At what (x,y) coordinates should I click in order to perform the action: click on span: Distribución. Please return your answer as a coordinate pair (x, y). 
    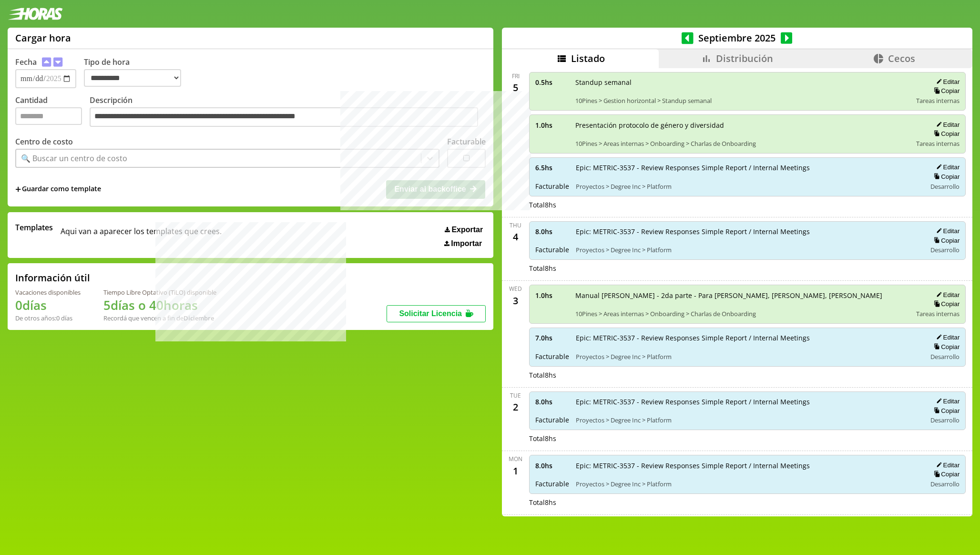
    Looking at the image, I should click on (744, 59).